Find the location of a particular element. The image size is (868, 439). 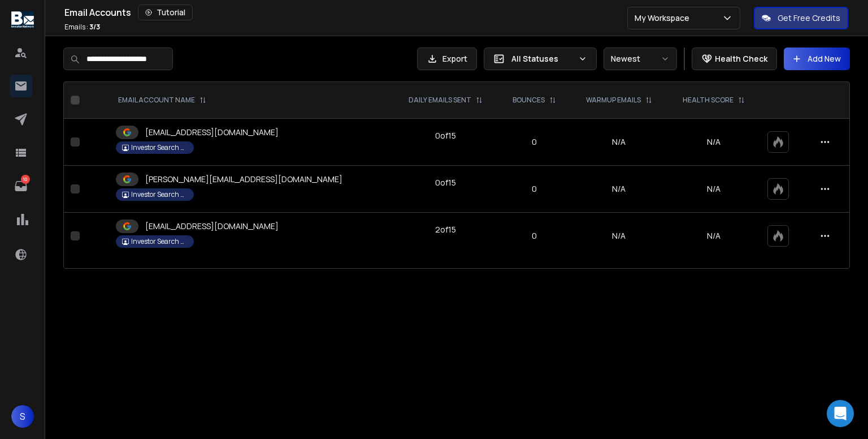

span: S is located at coordinates (22, 417).